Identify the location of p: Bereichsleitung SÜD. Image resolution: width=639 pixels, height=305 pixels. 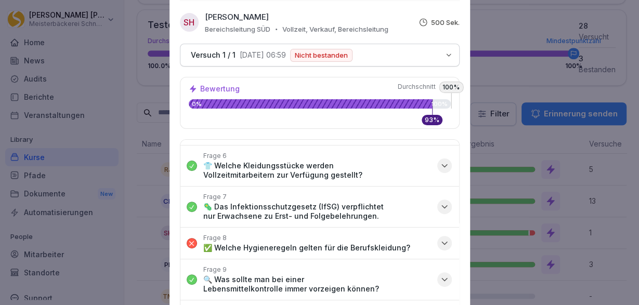
(237, 29).